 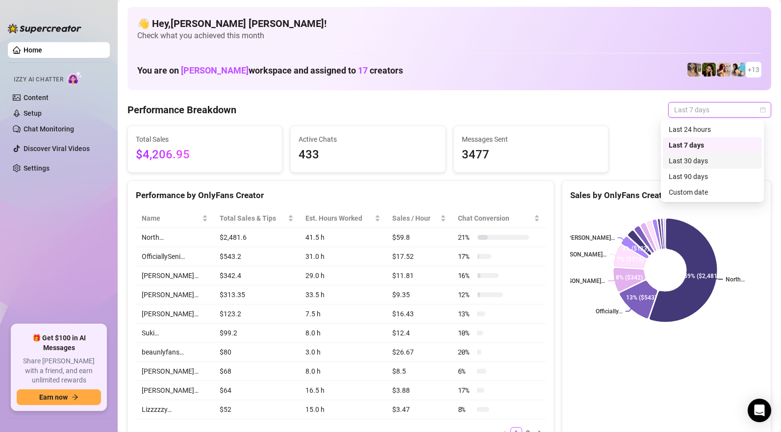 What do you see at coordinates (419, 218) in the screenshot?
I see `th: Sales / Hour` at bounding box center [419, 218].